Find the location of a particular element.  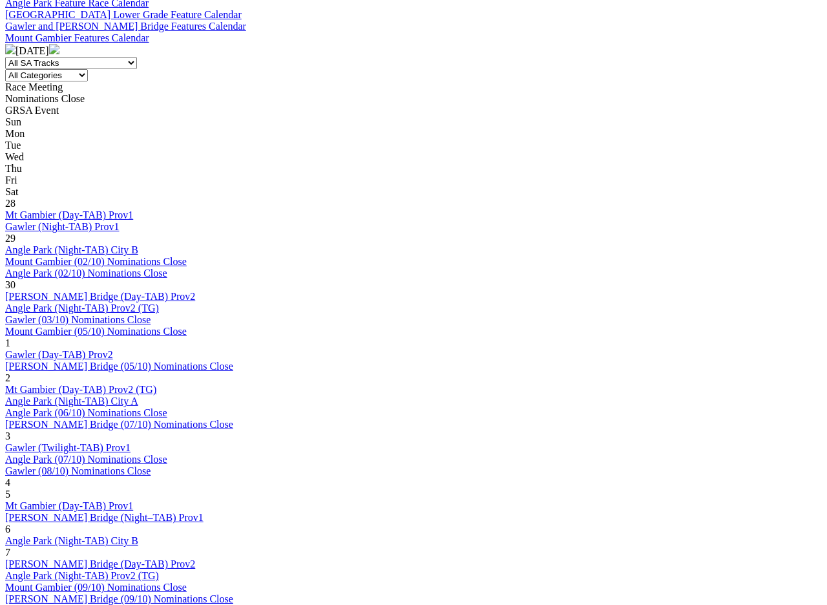

a: Angle Park (07/10) Nominations Close is located at coordinates (86, 459).